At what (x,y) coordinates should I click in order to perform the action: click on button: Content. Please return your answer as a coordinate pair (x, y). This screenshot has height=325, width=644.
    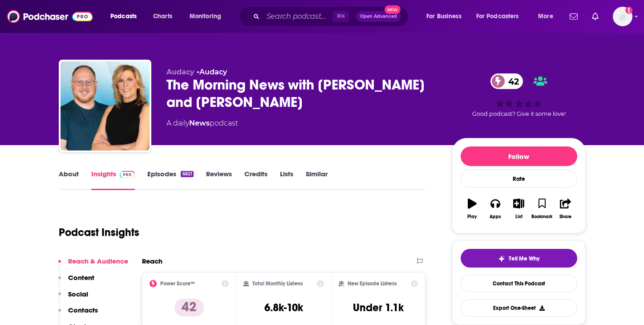
    Looking at the image, I should click on (76, 281).